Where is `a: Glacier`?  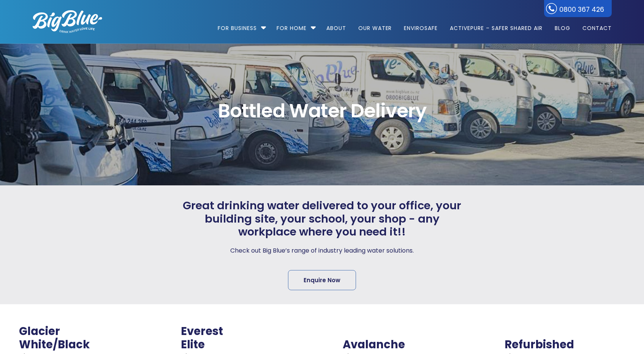
a: Glacier is located at coordinates (39, 331).